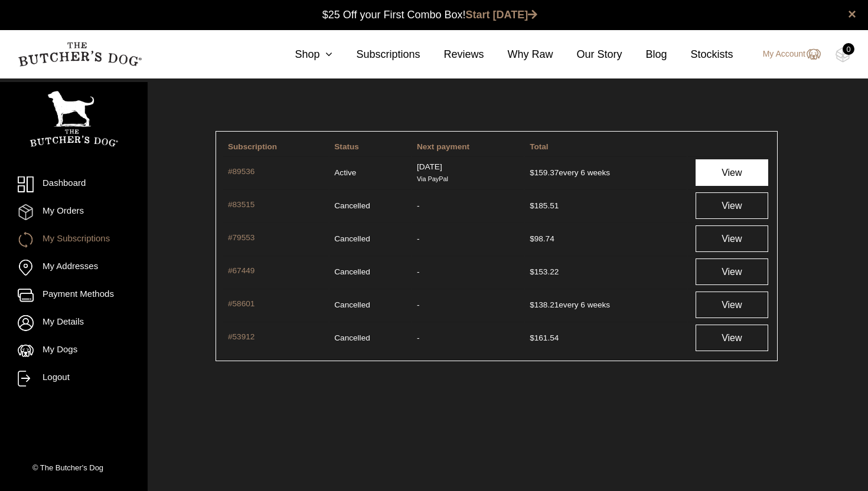 Image resolution: width=868 pixels, height=491 pixels. Describe the element at coordinates (276, 337) in the screenshot. I see `a: #53912` at that location.